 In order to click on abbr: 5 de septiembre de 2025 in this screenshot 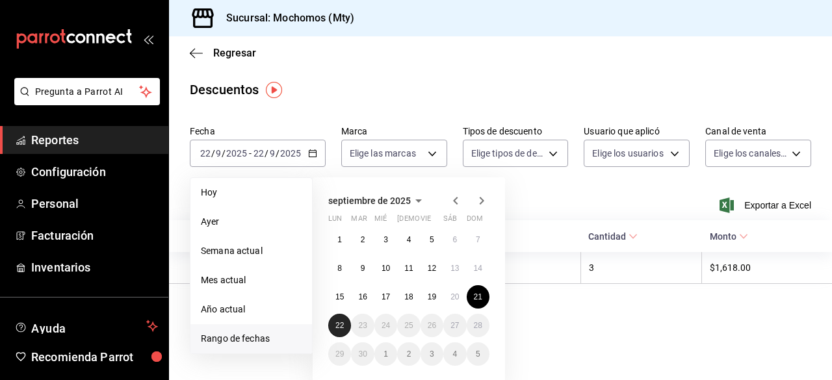, I will do `click(432, 240)`.